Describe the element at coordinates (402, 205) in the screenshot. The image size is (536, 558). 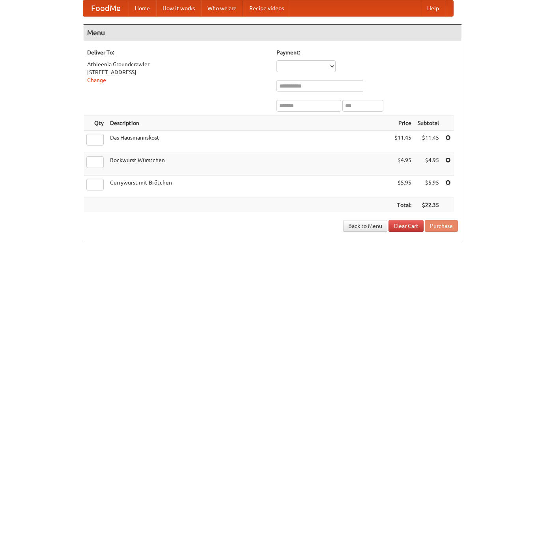
I see `th: Total:` at that location.